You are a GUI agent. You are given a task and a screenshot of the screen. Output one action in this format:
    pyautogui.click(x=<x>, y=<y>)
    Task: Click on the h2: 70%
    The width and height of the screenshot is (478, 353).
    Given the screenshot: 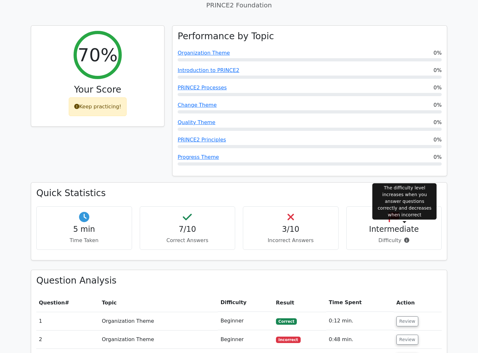 What is the action you would take?
    pyautogui.click(x=98, y=55)
    